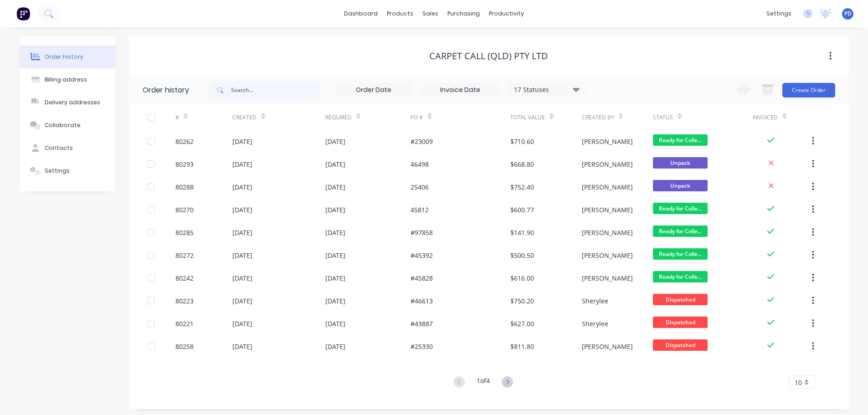  Describe the element at coordinates (422, 278) in the screenshot. I see `div: #45828` at that location.